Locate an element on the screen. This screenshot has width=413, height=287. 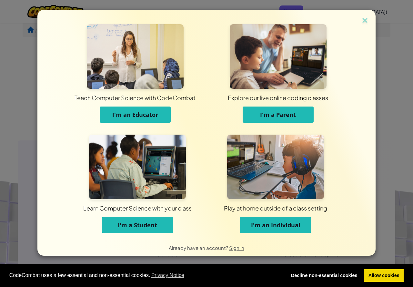
a: allow cookies is located at coordinates (384, 275).